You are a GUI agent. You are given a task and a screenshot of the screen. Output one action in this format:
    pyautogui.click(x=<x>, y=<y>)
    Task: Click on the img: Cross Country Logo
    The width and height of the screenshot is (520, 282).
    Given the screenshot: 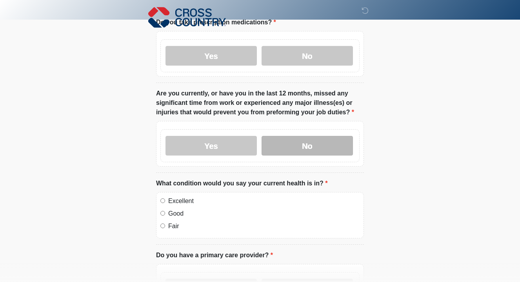 What is the action you would take?
    pyautogui.click(x=187, y=17)
    